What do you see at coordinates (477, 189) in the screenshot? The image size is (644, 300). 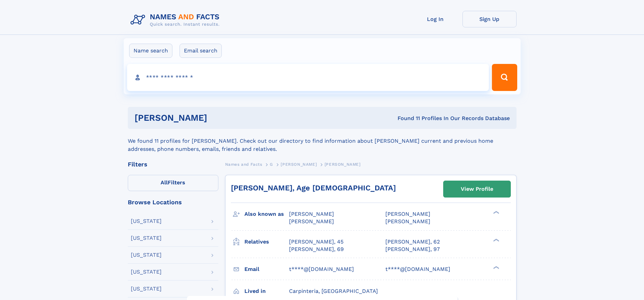 I see `div: View Profile` at bounding box center [477, 189].